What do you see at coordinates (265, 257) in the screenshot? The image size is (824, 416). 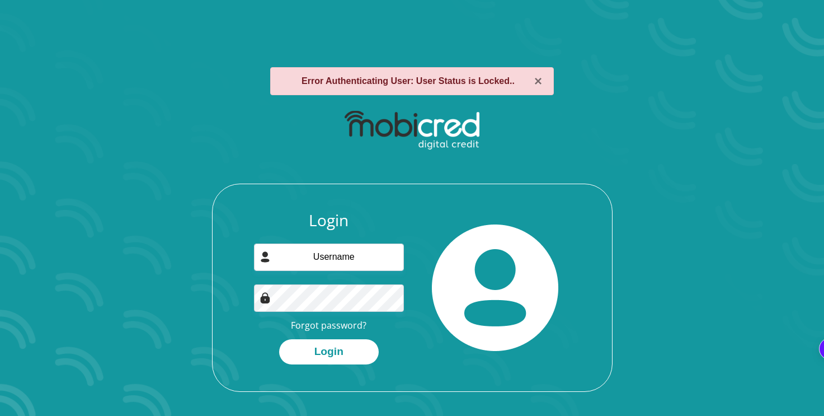 I see `img: user-icon image` at bounding box center [265, 257].